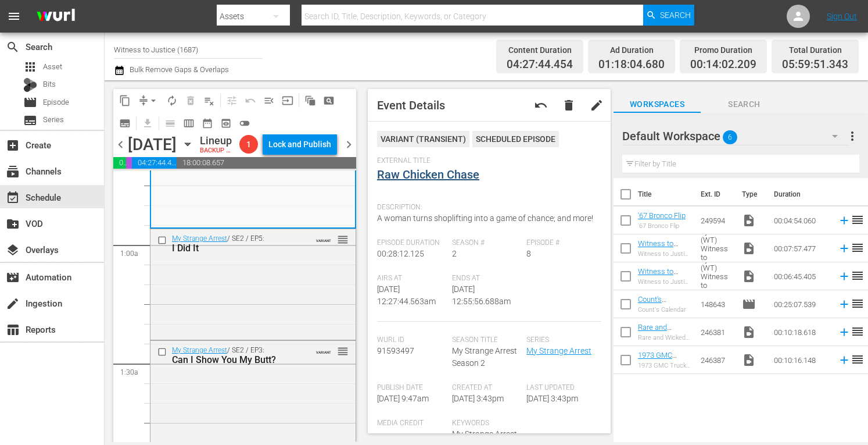  Describe the element at coordinates (269, 101) in the screenshot. I see `span: menu_open` at that location.